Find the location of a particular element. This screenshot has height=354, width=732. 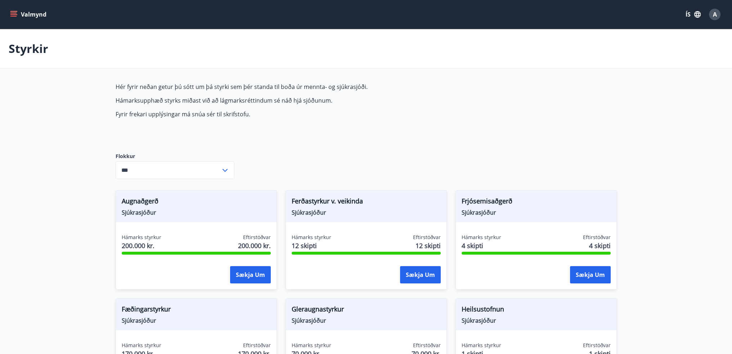

button: ÍS is located at coordinates (693, 14).